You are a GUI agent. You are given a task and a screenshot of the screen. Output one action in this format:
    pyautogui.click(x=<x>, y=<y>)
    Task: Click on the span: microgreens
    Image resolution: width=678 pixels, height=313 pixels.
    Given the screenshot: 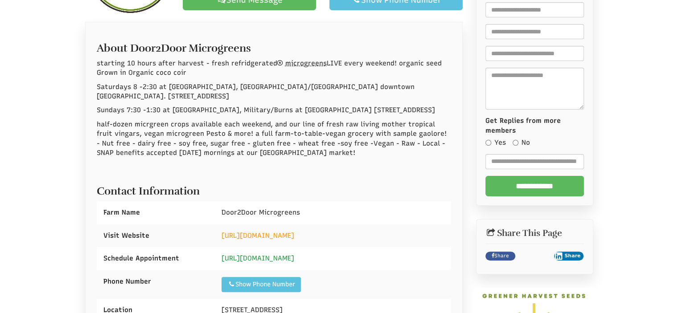 What is the action you would take?
    pyautogui.click(x=306, y=63)
    